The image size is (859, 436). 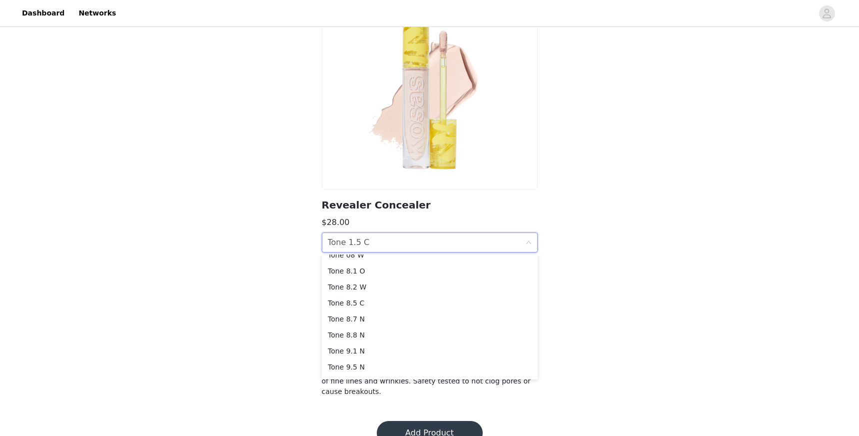 What do you see at coordinates (430, 351) in the screenshot?
I see `div: Tone 9.1 N` at bounding box center [430, 351].